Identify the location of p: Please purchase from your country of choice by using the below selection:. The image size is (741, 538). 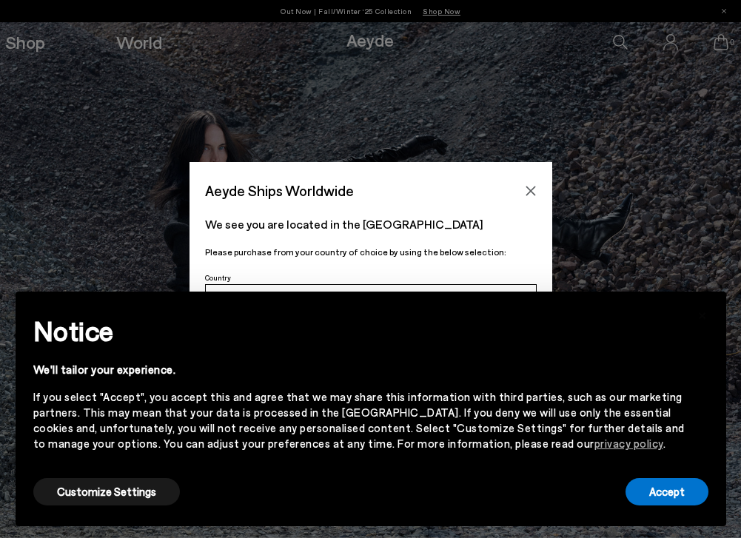
(371, 252).